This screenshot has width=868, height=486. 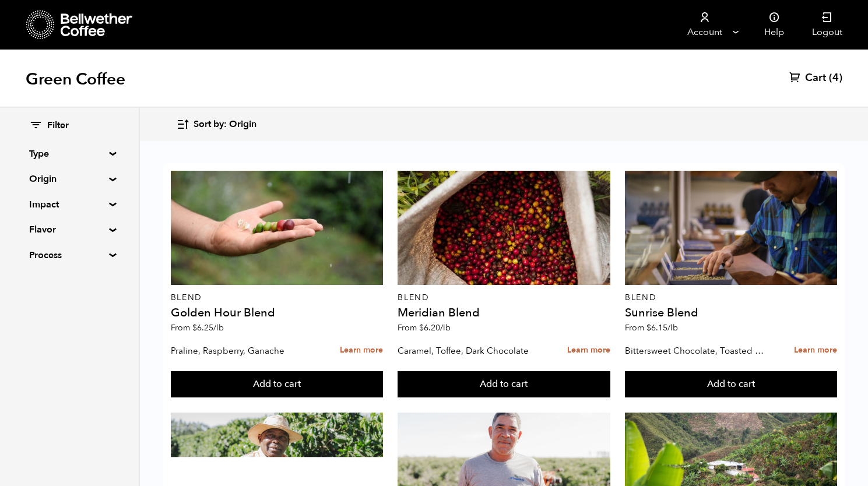 I want to click on h4: Golden Hour Blend, so click(x=277, y=313).